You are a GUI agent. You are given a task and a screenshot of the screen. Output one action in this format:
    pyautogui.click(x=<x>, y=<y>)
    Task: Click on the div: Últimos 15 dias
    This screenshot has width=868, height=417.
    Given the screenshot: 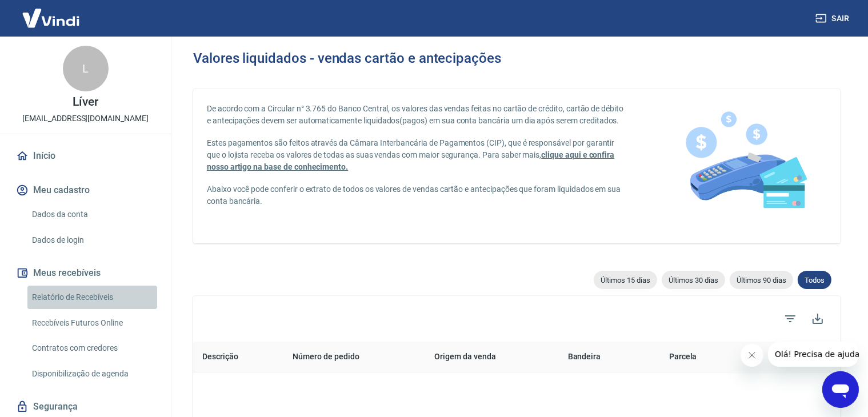 What is the action you would take?
    pyautogui.click(x=625, y=280)
    